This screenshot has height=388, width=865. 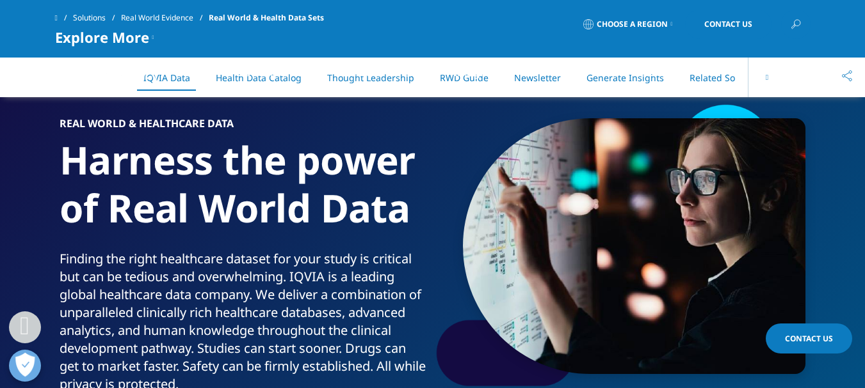 What do you see at coordinates (571, 72) in the screenshot?
I see `a: About` at bounding box center [571, 72].